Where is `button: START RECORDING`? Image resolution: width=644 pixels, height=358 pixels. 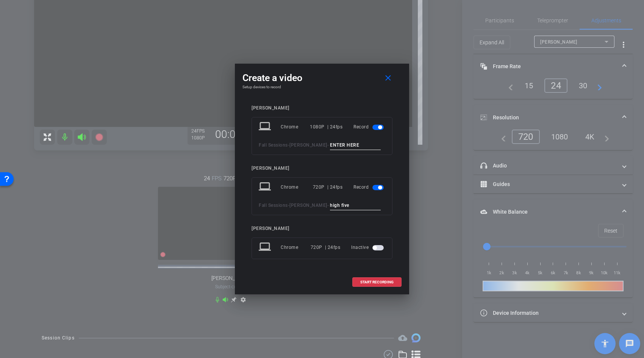 button: START RECORDING is located at coordinates (377, 282).